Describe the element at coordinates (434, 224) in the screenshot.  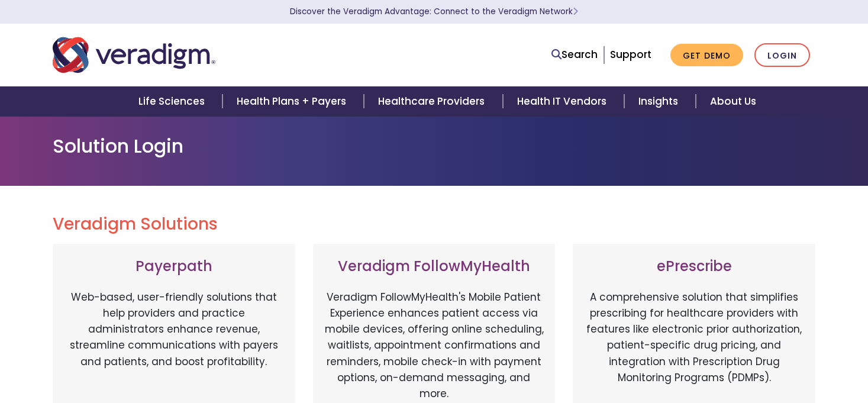
I see `h2: Veradigm Solutions` at that location.